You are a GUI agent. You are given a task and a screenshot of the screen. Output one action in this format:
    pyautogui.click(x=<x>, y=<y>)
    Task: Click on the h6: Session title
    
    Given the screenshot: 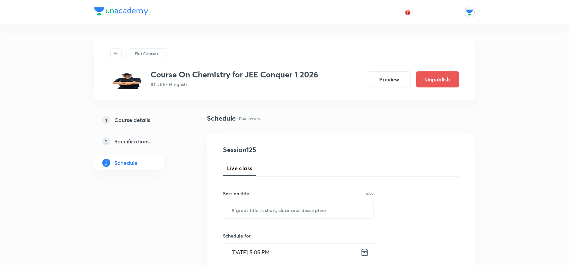 What is the action you would take?
    pyautogui.click(x=236, y=193)
    